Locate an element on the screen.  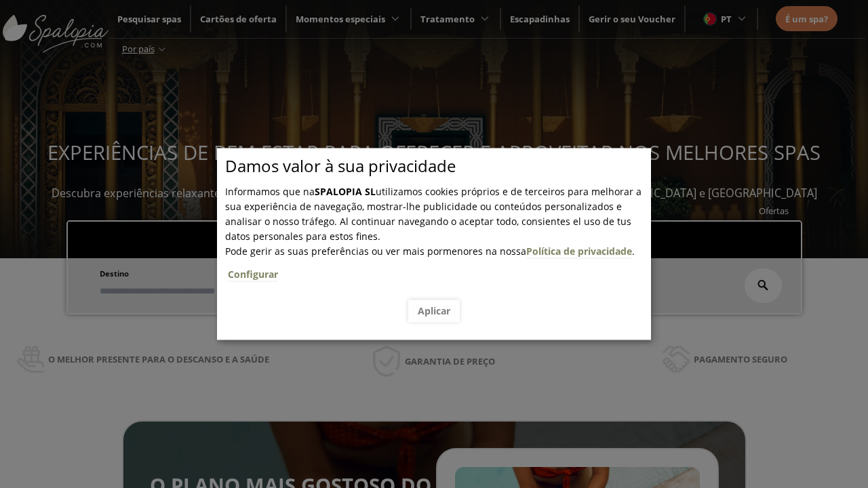
a: Configurar is located at coordinates (253, 274).